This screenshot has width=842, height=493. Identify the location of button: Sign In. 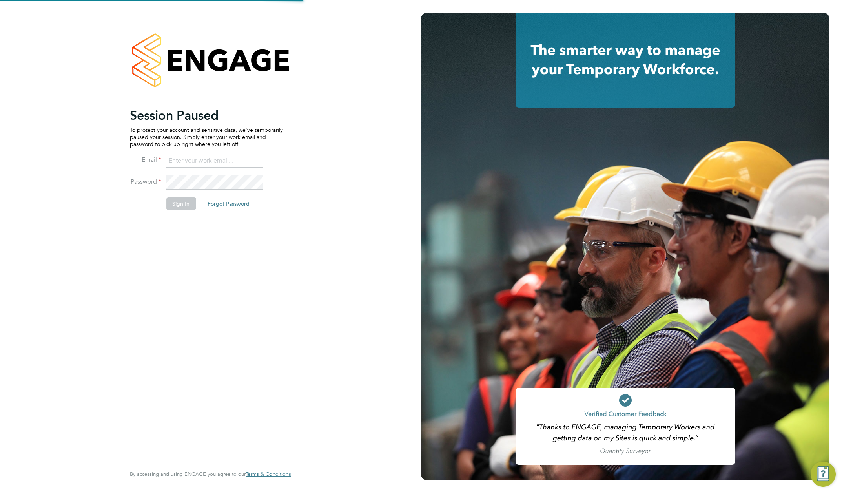
(181, 204).